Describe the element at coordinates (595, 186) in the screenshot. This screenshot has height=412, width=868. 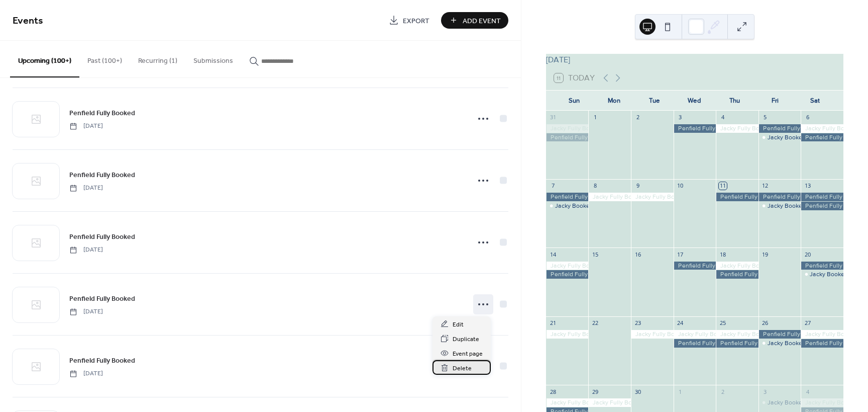
I see `div: 8` at that location.